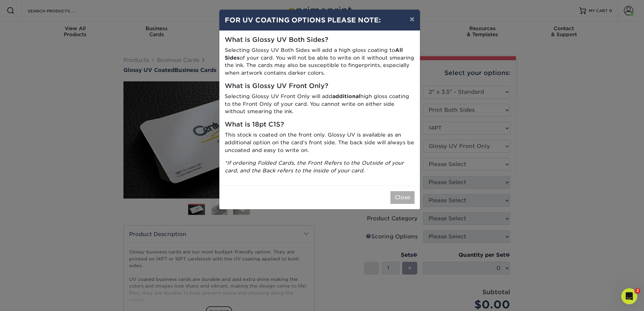  I want to click on h5: What is 18pt C1S?, so click(319, 125).